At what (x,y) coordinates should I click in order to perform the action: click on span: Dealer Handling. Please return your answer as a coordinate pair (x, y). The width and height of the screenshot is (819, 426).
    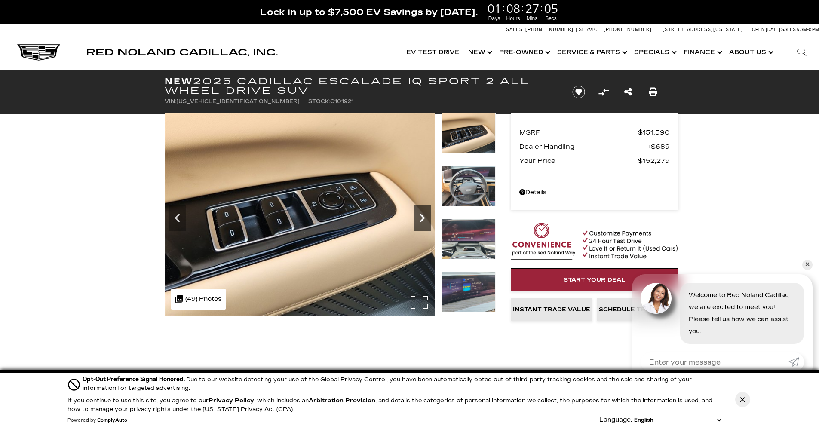
    Looking at the image, I should click on (583, 147).